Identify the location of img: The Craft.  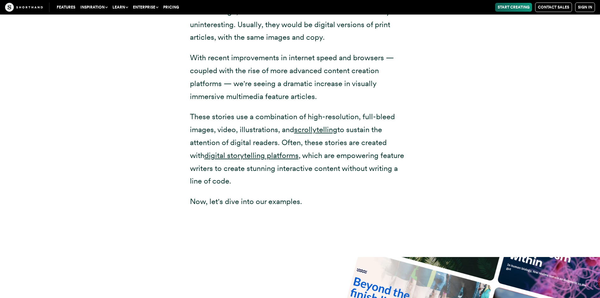
(24, 7).